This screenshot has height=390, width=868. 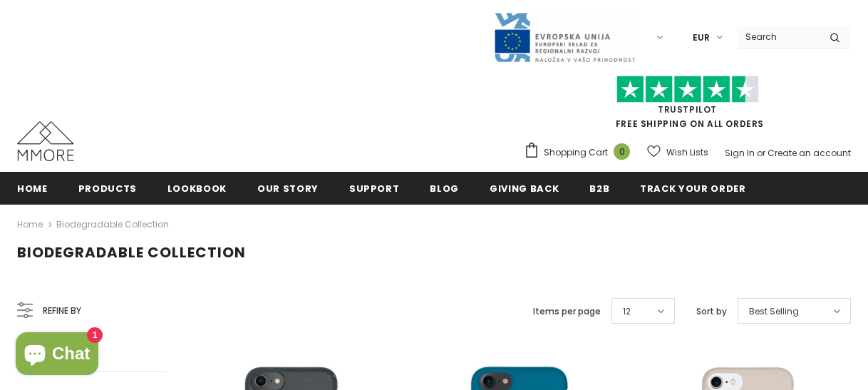 I want to click on a: Track your order, so click(x=693, y=187).